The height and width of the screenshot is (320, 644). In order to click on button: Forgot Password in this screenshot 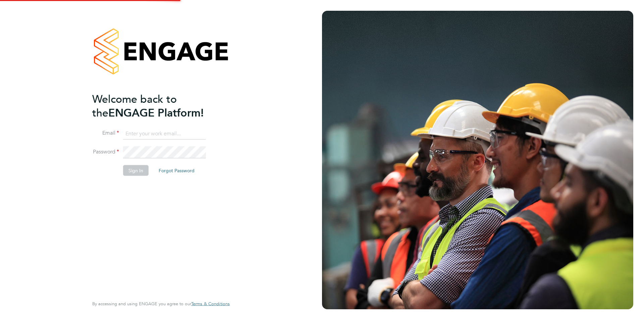, I will do `click(176, 171)`.